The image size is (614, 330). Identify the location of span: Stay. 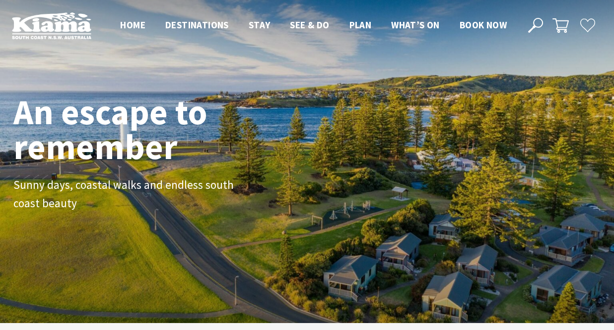
(260, 25).